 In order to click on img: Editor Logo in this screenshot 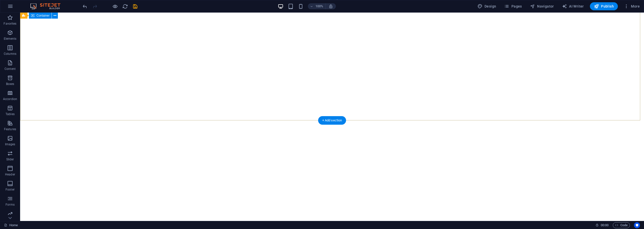, I will do `click(48, 6)`.